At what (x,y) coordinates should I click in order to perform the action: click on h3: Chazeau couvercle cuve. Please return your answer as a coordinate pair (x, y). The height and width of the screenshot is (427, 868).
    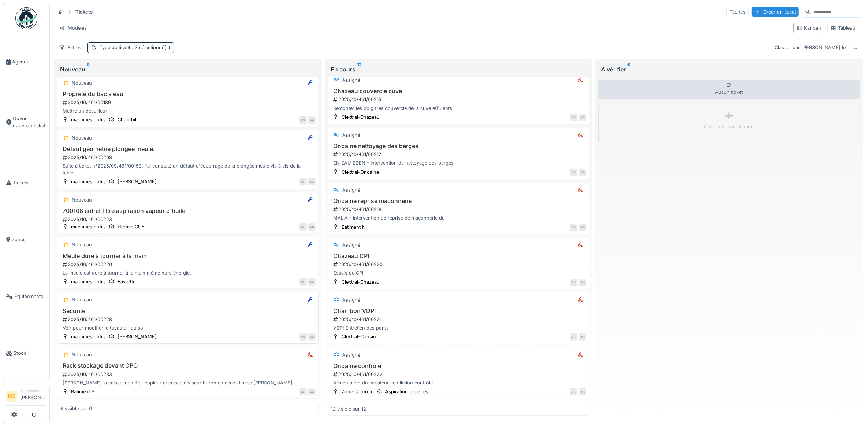
    Looking at the image, I should click on (459, 91).